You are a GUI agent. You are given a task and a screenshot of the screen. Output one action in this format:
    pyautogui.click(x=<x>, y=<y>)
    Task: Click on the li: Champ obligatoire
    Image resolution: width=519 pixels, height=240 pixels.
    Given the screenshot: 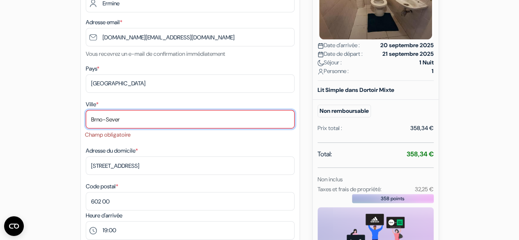 What is the action you would take?
    pyautogui.click(x=190, y=135)
    